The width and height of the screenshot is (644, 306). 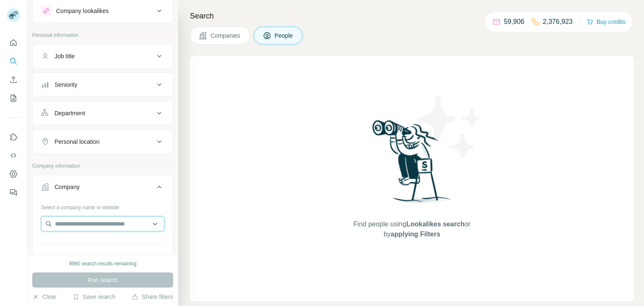 What do you see at coordinates (412, 16) in the screenshot?
I see `h4: Search` at bounding box center [412, 16].